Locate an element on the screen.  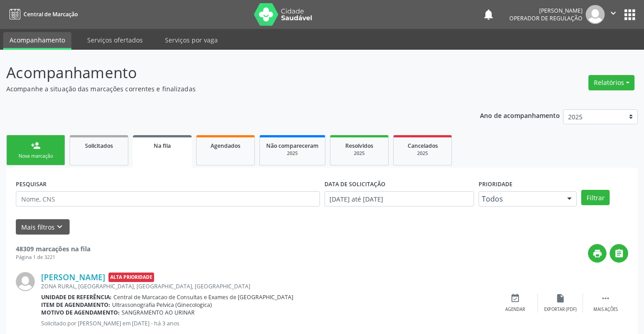
span: Agendados is located at coordinates (225, 146).